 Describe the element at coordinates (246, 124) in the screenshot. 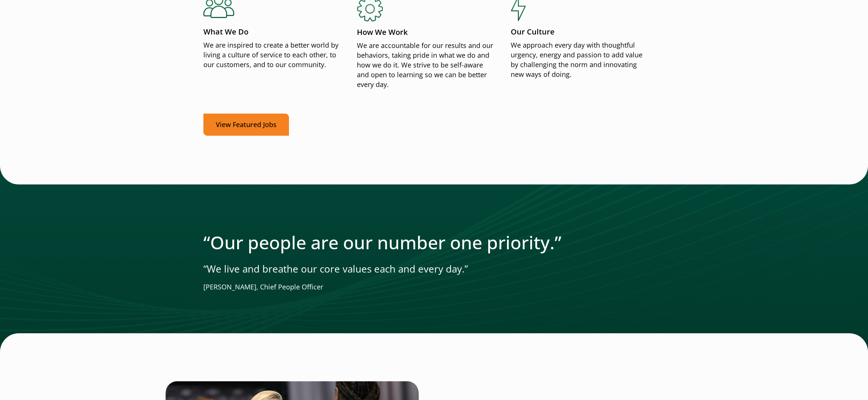

I see `a: View Featured Jobs` at that location.